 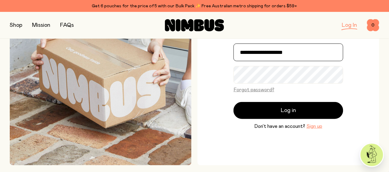 What do you see at coordinates (374, 25) in the screenshot?
I see `button: 0` at bounding box center [374, 25].